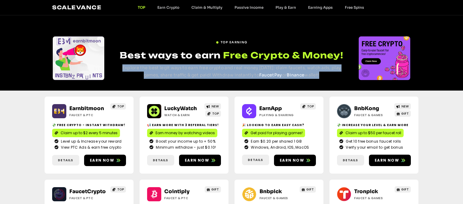 The image size is (463, 204). I want to click on a: Earnbitmoon, so click(86, 108).